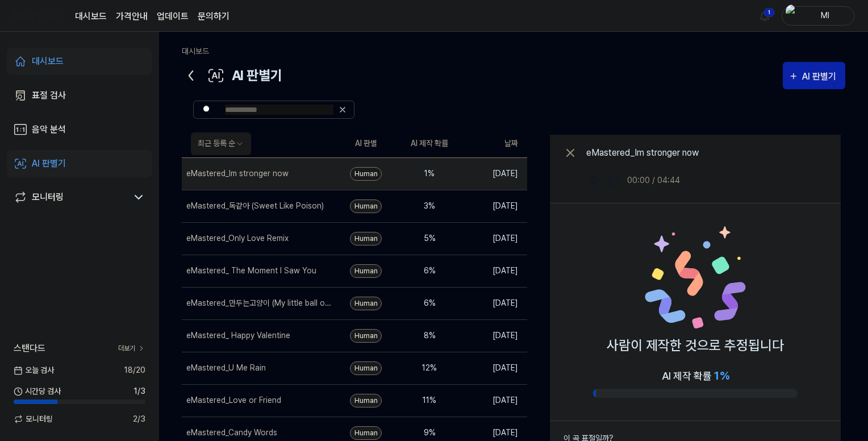 This screenshot has width=868, height=441. What do you see at coordinates (213, 16) in the screenshot?
I see `a: 문의하기` at bounding box center [213, 16].